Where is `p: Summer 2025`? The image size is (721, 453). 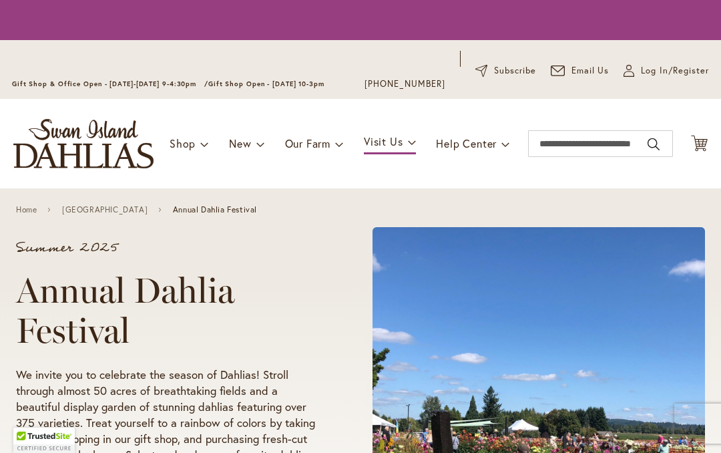
p: Summer 2025 is located at coordinates (169, 248).